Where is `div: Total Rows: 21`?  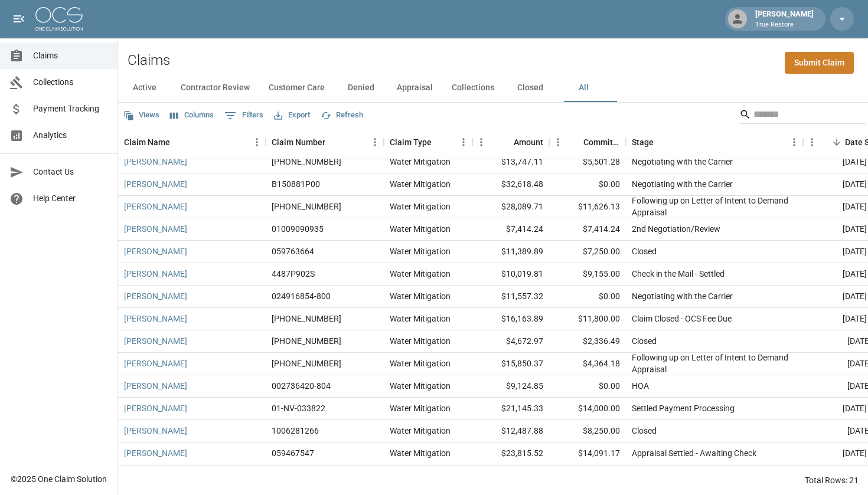
div: Total Rows: 21 is located at coordinates (832, 481).